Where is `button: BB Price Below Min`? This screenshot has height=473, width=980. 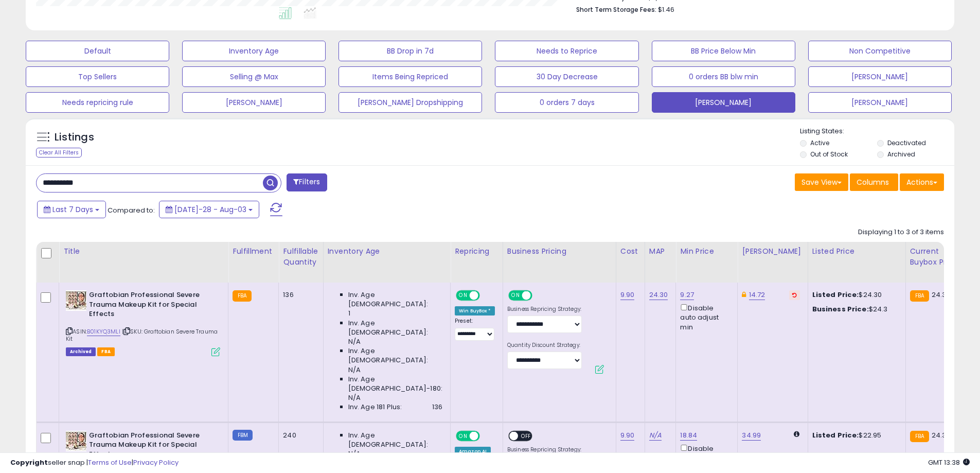
button: BB Price Below Min is located at coordinates (723, 51).